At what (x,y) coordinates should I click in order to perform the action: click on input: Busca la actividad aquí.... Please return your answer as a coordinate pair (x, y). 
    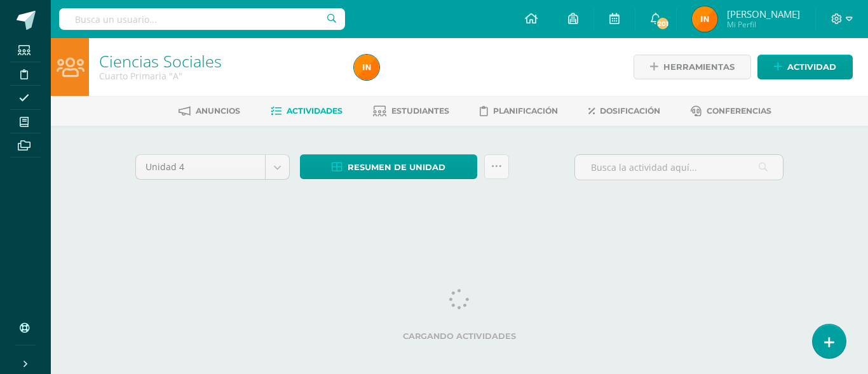
    Looking at the image, I should click on (679, 167).